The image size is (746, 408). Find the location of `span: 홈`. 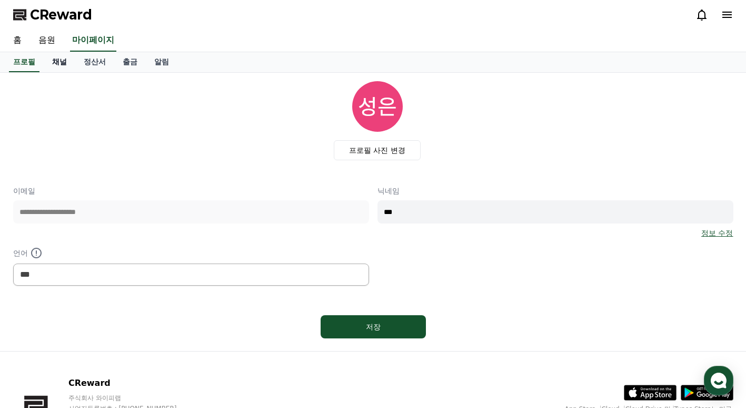

span: 홈 is located at coordinates (36, 340).